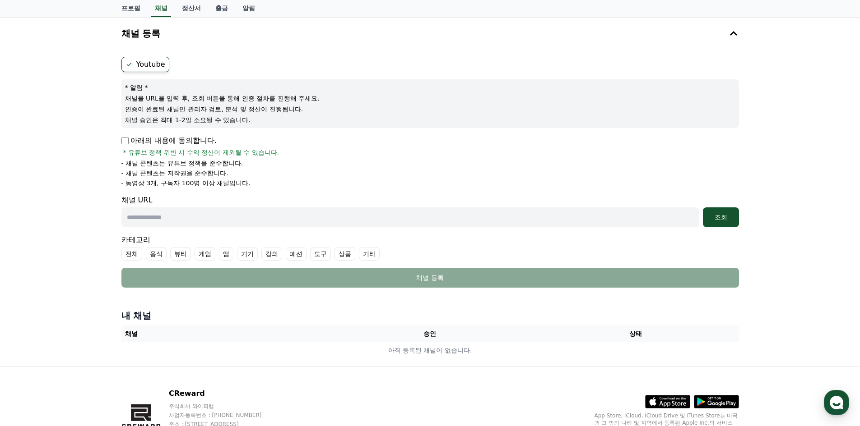 This screenshot has height=426, width=860. Describe the element at coordinates (175, 173) in the screenshot. I see `p: - 채널 콘텐츠는 저작권을 준수합니다.` at that location.